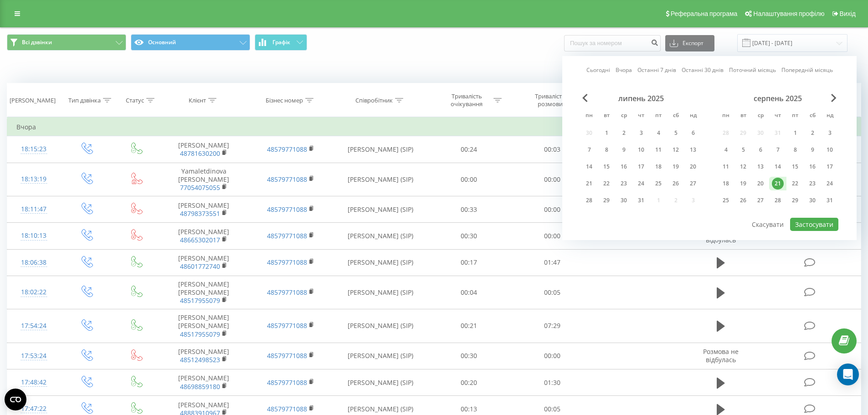 This screenshot has width=868, height=415. What do you see at coordinates (623, 201) in the screenshot?
I see `div: ср 30 лип 2025 р.` at bounding box center [623, 201].